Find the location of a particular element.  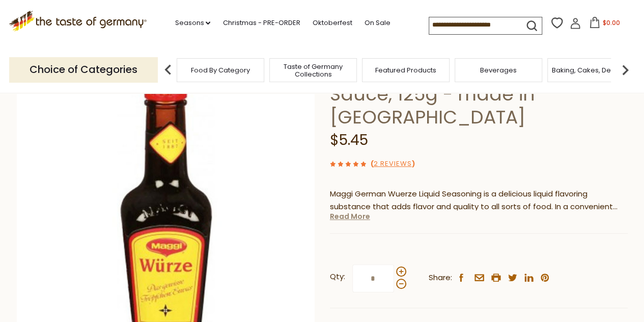

a: Food By Category is located at coordinates (220, 70).